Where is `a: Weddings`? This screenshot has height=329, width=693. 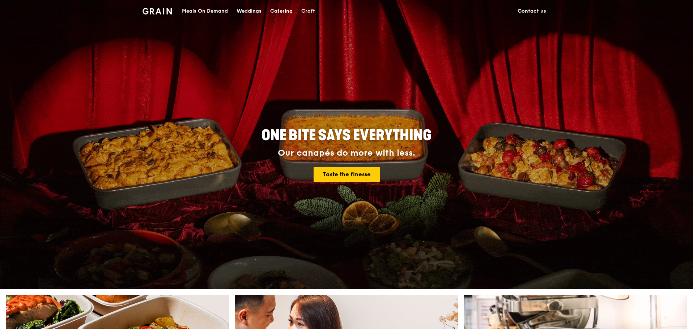
a: Weddings is located at coordinates (249, 11).